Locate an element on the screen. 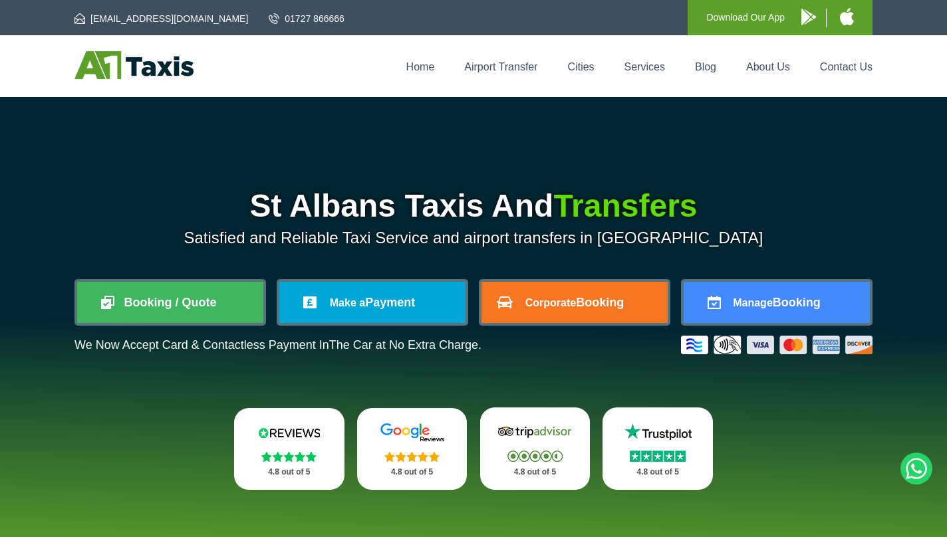  a: Google Stars 4.8 out of 5 is located at coordinates (412, 449).